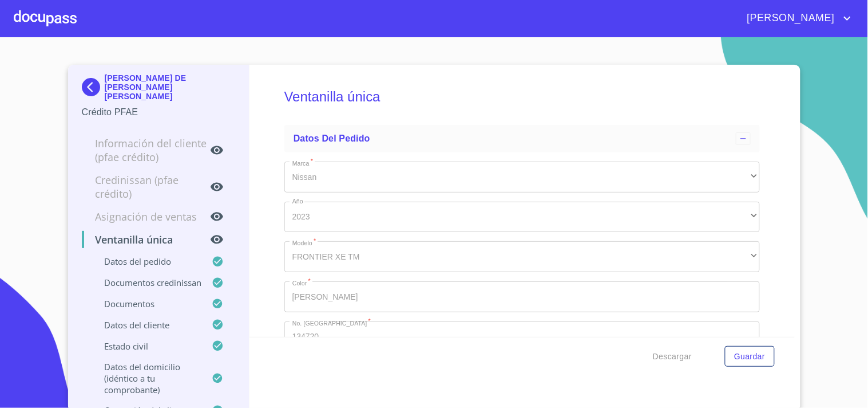 The image size is (868, 408). Describe the element at coordinates (522, 97) in the screenshot. I see `h5: Ventanilla única` at that location.